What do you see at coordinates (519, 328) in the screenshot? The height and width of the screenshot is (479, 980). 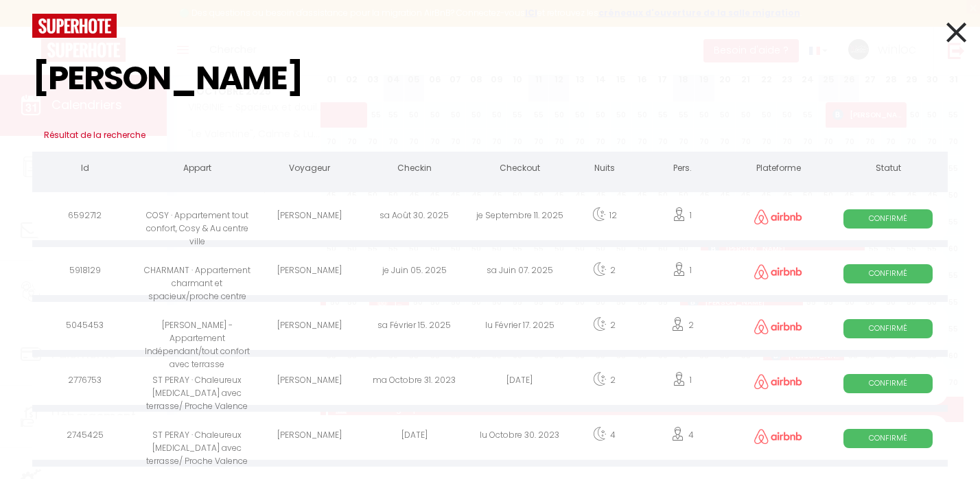 I see `div: lu Février 17. 2025` at bounding box center [519, 328].